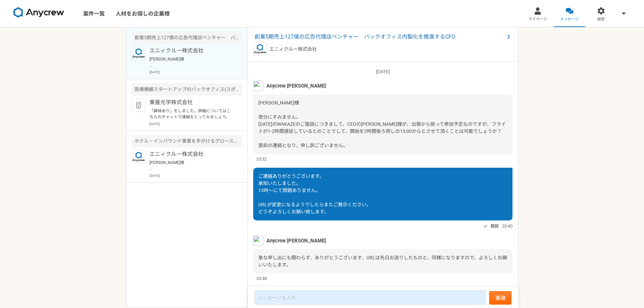 The image size is (644, 308). Describe the element at coordinates (507, 226) in the screenshot. I see `span: 23:40` at that location.